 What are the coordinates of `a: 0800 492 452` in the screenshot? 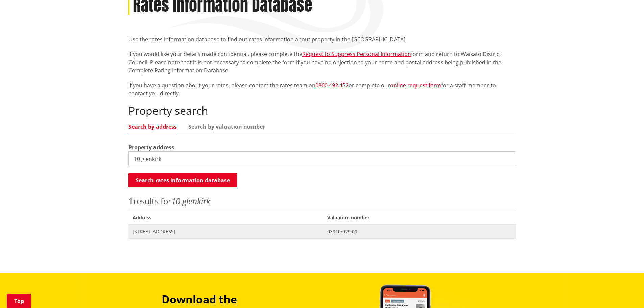 It's located at (332, 85).